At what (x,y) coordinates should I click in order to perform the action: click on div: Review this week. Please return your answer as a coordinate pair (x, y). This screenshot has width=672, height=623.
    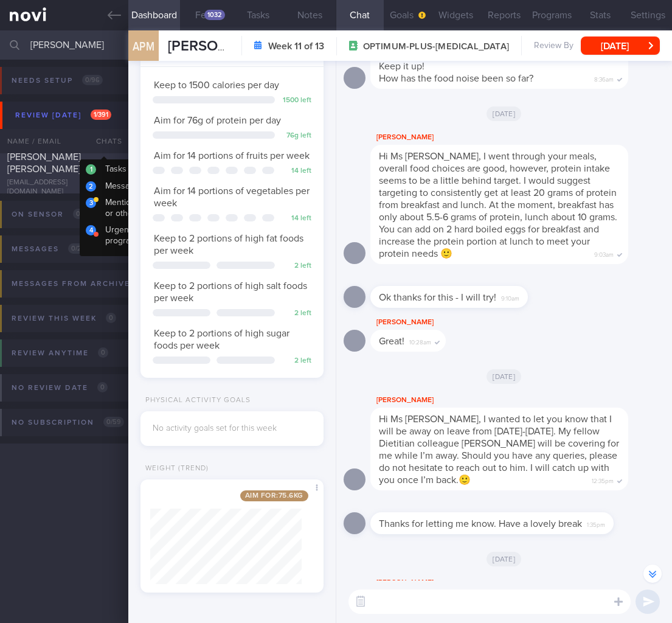
    Looking at the image, I should click on (64, 318).